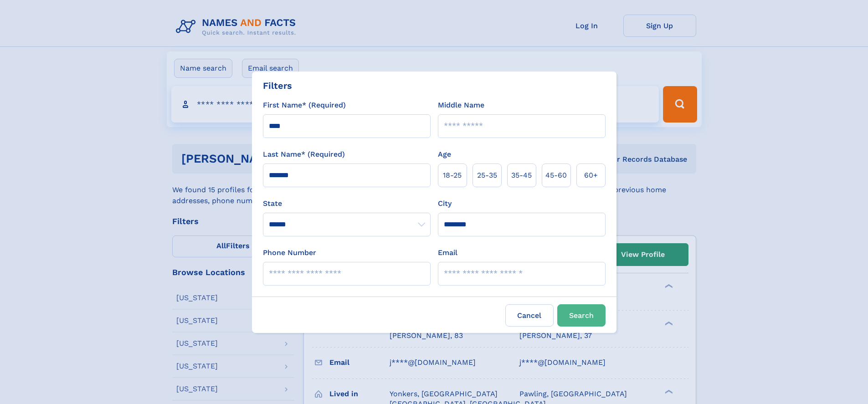 The width and height of the screenshot is (868, 404). What do you see at coordinates (447, 253) in the screenshot?
I see `label: Email` at bounding box center [447, 253].